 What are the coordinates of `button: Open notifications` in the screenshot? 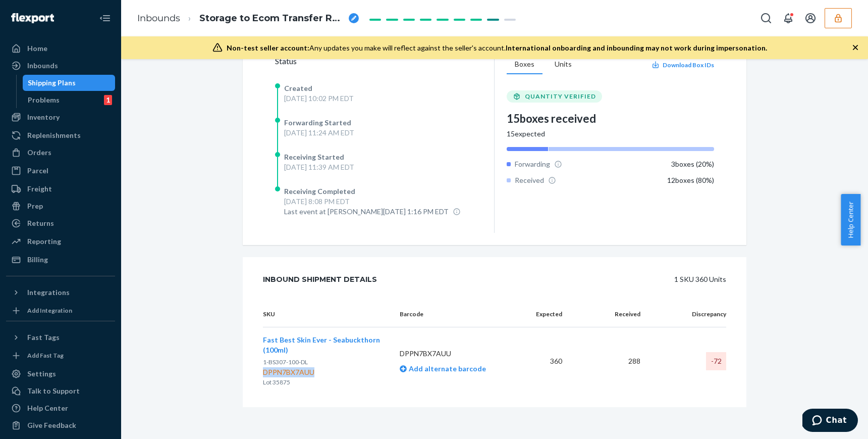 It's located at (788, 18).